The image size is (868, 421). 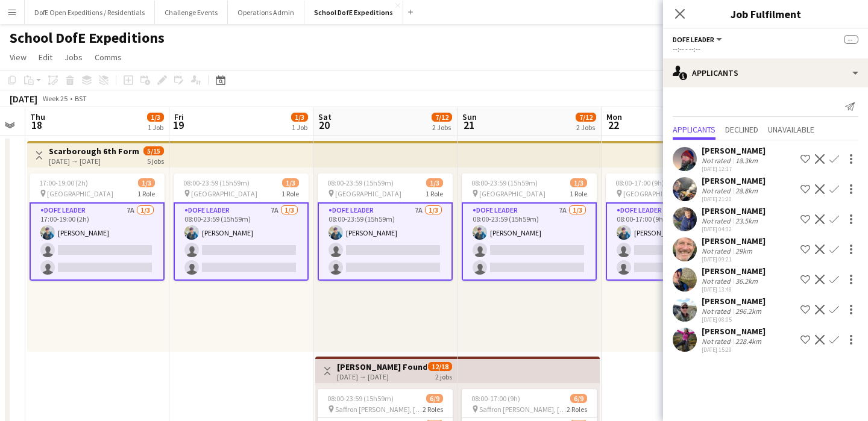 What do you see at coordinates (442, 127) in the screenshot?
I see `div: 2 Jobs` at bounding box center [442, 127].